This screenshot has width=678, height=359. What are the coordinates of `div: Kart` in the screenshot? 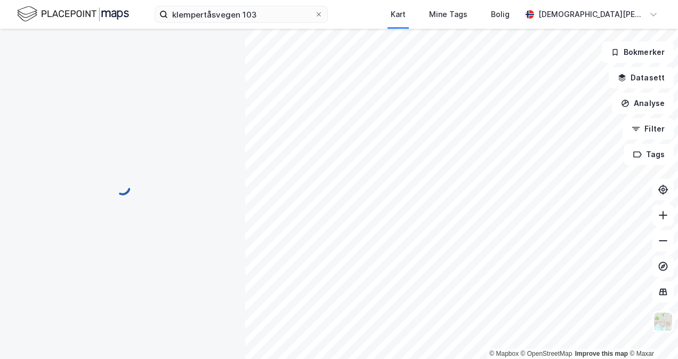 It's located at (398, 14).